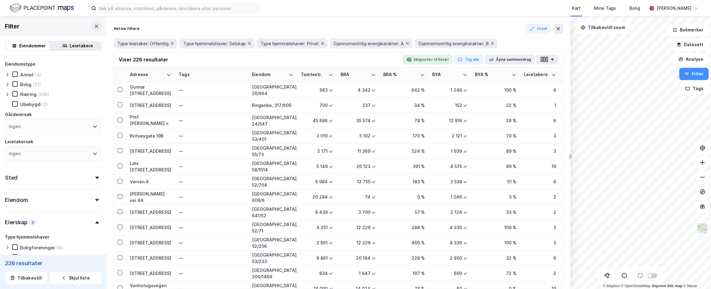 Image resolution: width=711 pixels, height=289 pixels. I want to click on div: (601), so click(48, 257).